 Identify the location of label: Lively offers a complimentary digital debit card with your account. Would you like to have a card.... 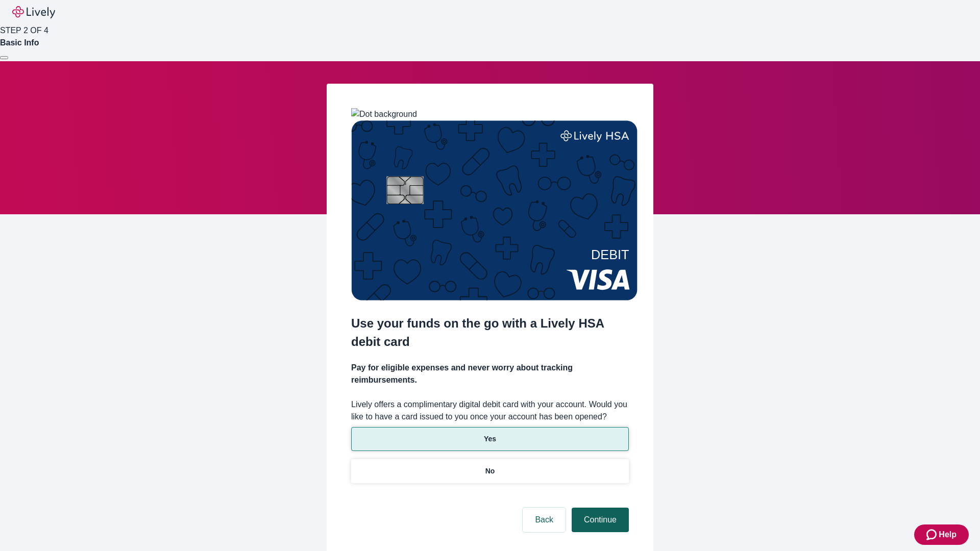
(490, 411).